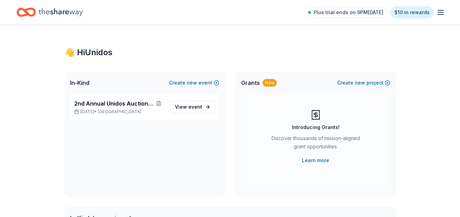  Describe the element at coordinates (364, 83) in the screenshot. I see `button: Createnewproject` at that location.